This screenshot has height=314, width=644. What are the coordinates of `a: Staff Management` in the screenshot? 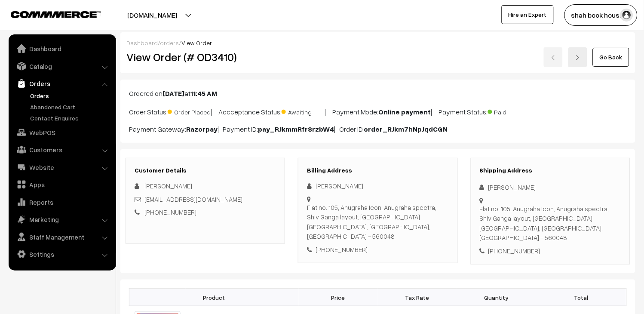 It's located at (62, 237).